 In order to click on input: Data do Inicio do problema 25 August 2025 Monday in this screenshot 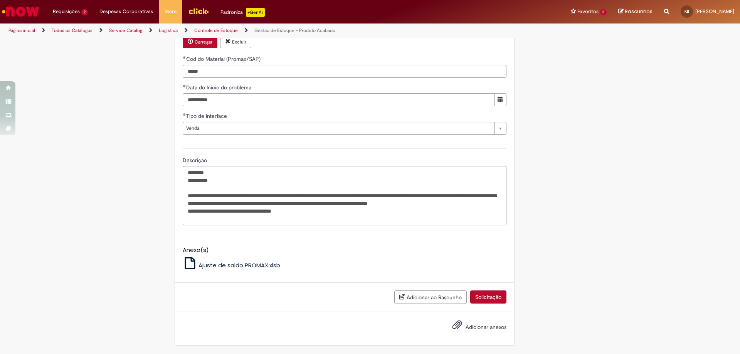, I will do `click(339, 100)`.